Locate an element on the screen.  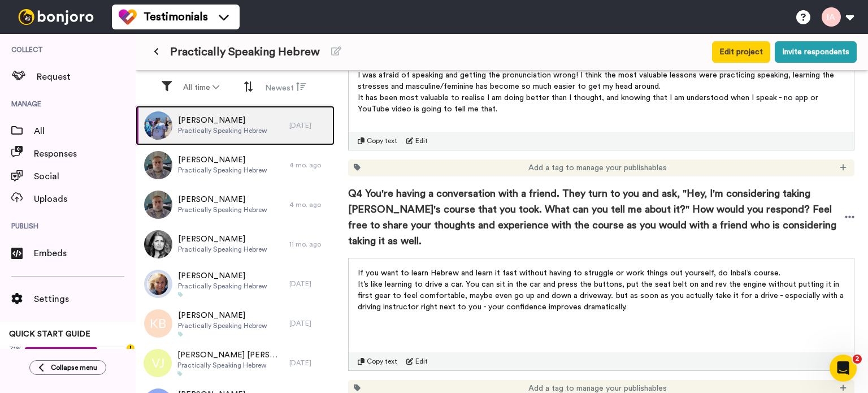
span: Request is located at coordinates (86, 77).